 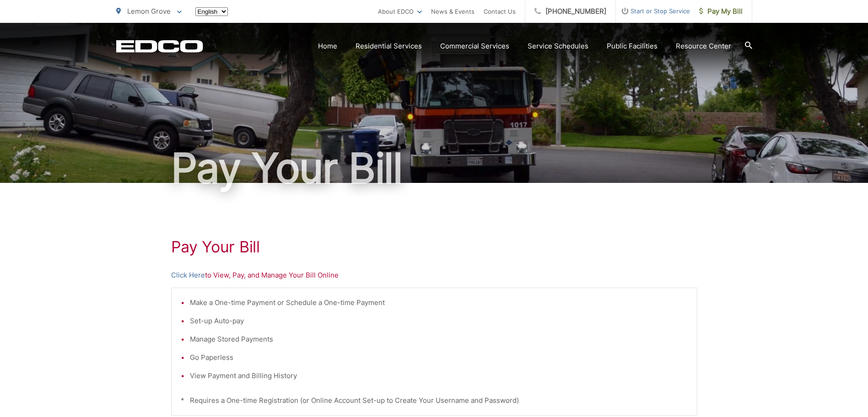 I want to click on a: Residential Services, so click(x=389, y=46).